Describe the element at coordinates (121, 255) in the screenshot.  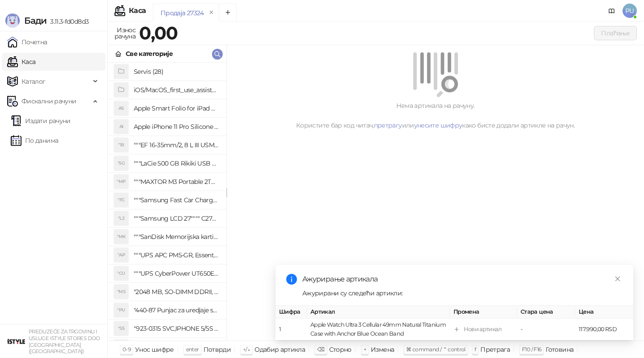
I see `div: "AP` at that location.